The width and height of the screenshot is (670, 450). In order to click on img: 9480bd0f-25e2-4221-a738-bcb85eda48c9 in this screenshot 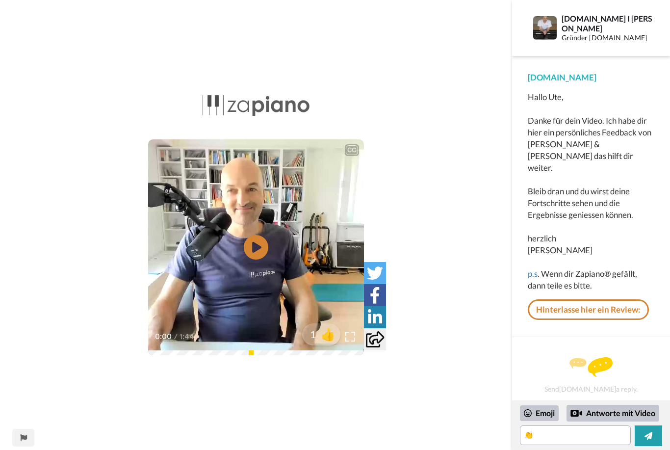, I will do `click(256, 106)`.